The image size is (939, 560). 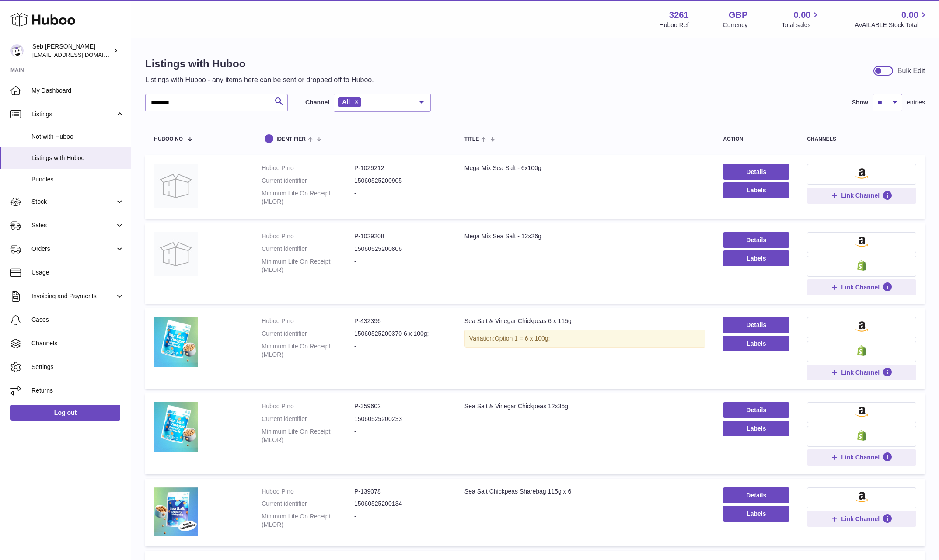 I want to click on div: Sea Salt & Vinegar Chickpeas 12x35g, so click(x=585, y=406).